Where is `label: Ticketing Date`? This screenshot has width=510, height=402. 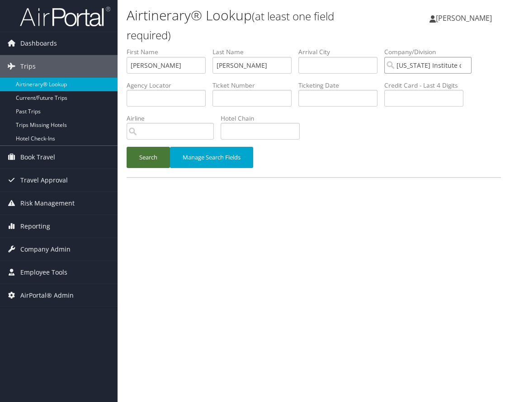
label: Ticketing Date is located at coordinates (341, 85).